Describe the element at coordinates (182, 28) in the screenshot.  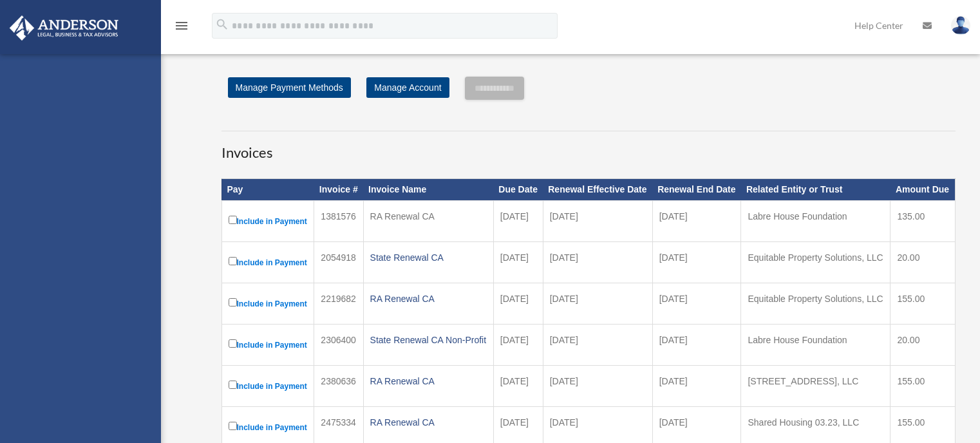
I see `a: menu` at that location.